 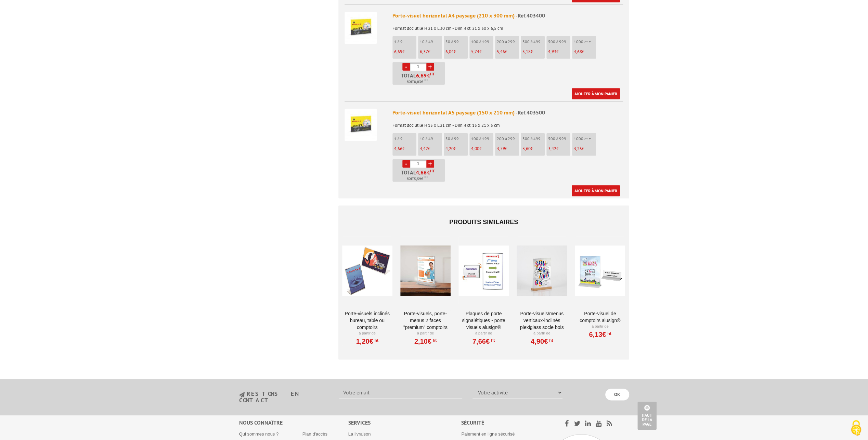 I want to click on input: Votre email, so click(x=401, y=392).